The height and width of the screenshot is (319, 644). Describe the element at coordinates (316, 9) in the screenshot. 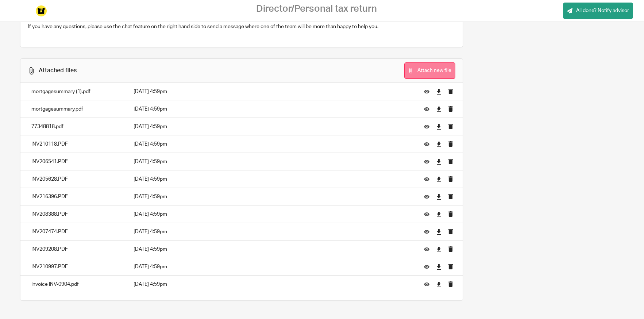

I see `h2: Director/Personal tax return` at that location.